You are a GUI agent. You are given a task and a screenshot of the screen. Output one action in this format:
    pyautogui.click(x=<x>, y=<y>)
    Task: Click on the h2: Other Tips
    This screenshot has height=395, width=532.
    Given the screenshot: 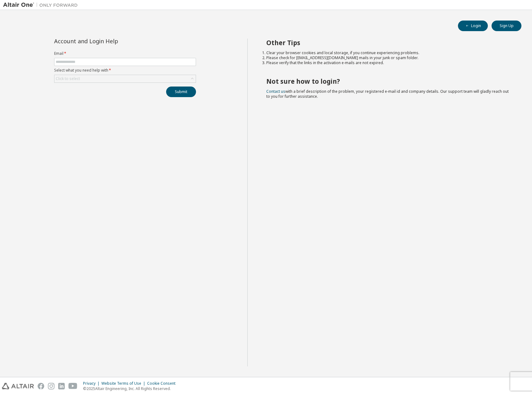 What is the action you would take?
    pyautogui.click(x=388, y=43)
    